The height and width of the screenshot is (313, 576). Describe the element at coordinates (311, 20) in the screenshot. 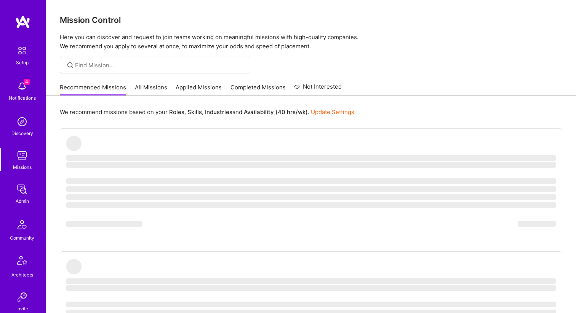

I see `h3: Mission Control` at that location.